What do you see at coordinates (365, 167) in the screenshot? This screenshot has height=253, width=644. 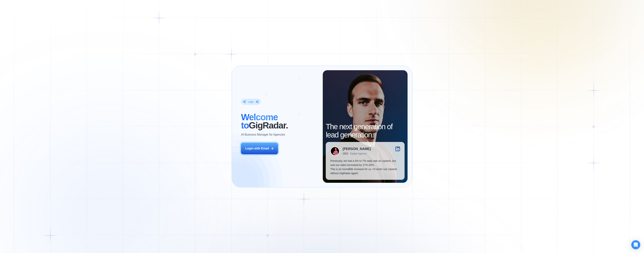 I see `p: Previously, we had a 5% to 7% reply rate on Upwork, but now our sales increased by 17%-20%. This ...` at bounding box center [365, 167].